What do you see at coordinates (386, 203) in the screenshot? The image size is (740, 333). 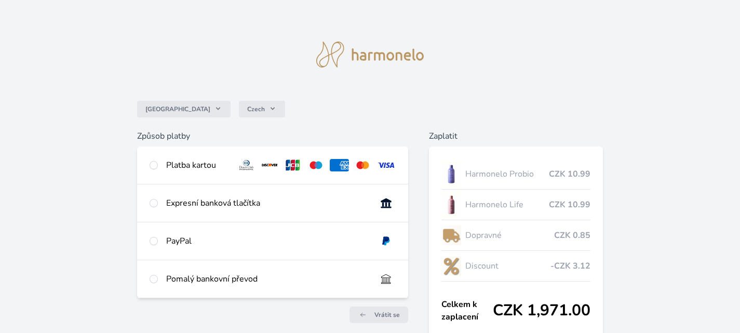 I see `img: onlineBanking_CZ.svg` at bounding box center [386, 203].